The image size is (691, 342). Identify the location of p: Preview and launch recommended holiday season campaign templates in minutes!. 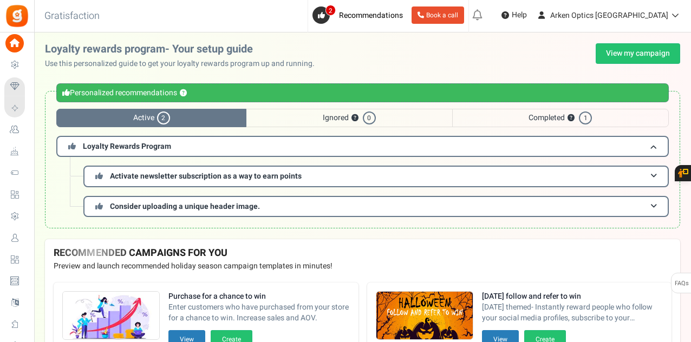
(363, 267).